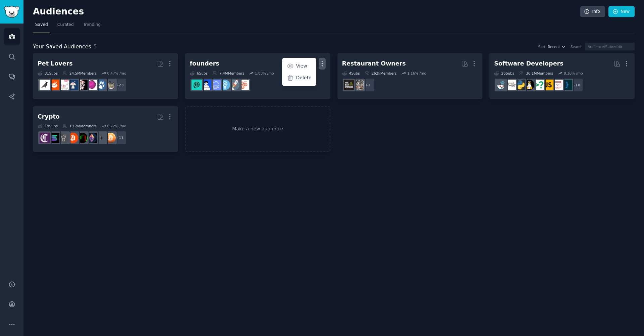  Describe the element at coordinates (228, 73) in the screenshot. I see `div: 7.4M Members` at that location.